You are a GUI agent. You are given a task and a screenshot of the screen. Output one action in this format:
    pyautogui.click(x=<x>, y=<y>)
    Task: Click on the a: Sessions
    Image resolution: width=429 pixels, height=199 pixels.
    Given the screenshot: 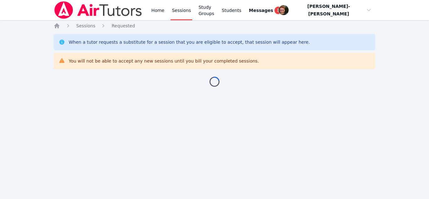 What is the action you would take?
    pyautogui.click(x=86, y=26)
    